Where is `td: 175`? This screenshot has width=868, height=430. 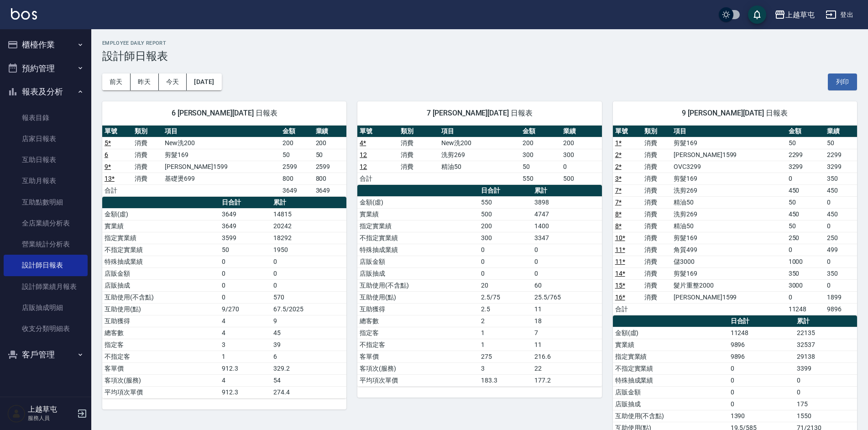
td: 175 is located at coordinates (826, 404).